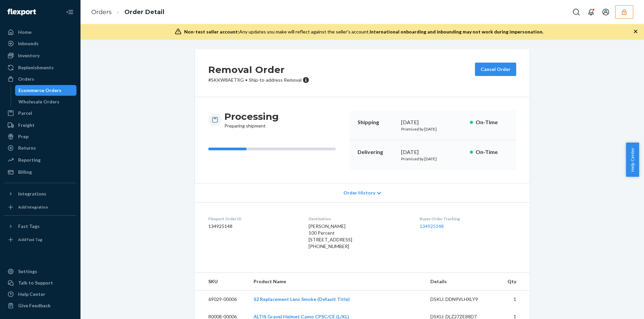 Image resolution: width=644 pixels, height=319 pixels. Describe the element at coordinates (211, 31) in the screenshot. I see `span: Non-test seller account:` at that location.